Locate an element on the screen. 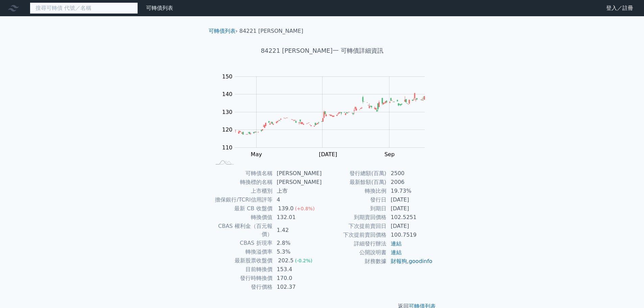 The image size is (644, 308). td: 2500 is located at coordinates (409, 173).